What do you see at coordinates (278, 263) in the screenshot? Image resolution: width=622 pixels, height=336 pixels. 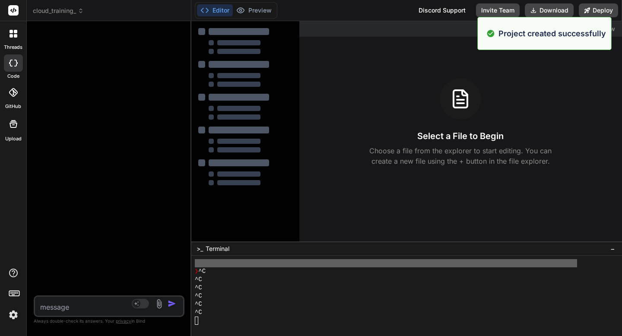 I see `span: ~/u3uk0f35zsjjbn9cprh6fq9h0p4tm2-wnxx-jn4ihrvr` at bounding box center [278, 263].